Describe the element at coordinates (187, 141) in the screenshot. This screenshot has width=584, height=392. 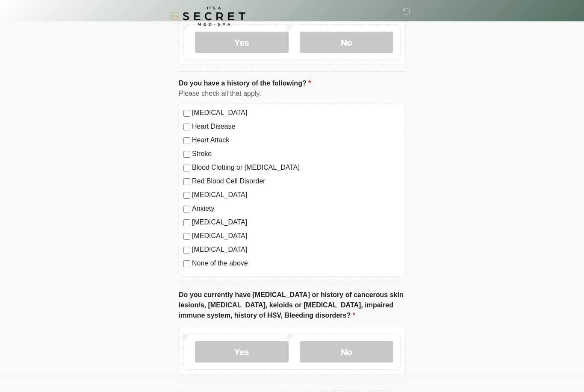
I see `input: Heart Attack` at that location.